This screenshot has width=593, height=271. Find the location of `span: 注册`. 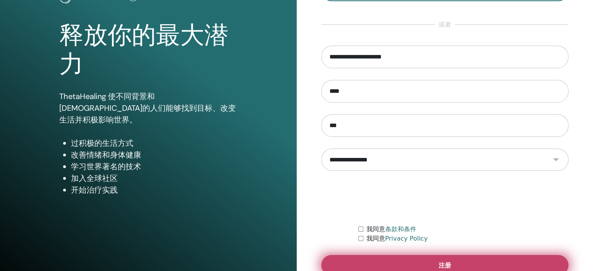

span: 注册 is located at coordinates (445, 265).